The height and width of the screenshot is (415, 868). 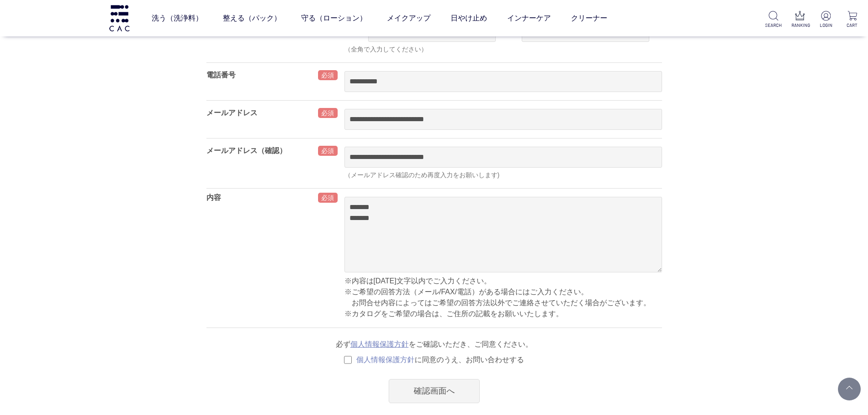 I want to click on a: メイクアップ, so click(x=409, y=19).